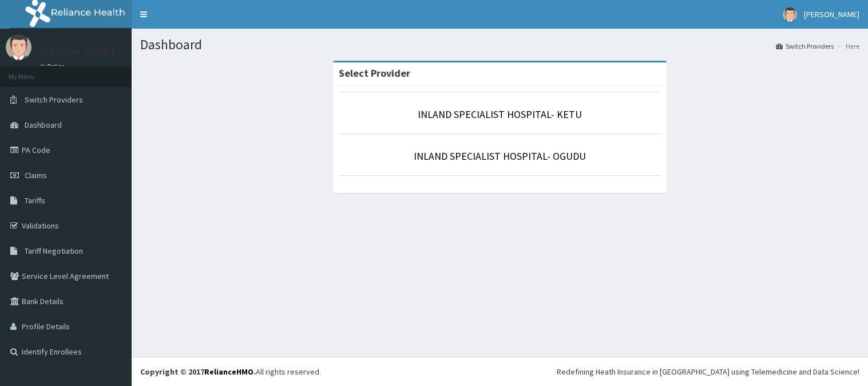  What do you see at coordinates (500, 114) in the screenshot?
I see `a: INLAND SPECIALIST HOSPITAL- KETU` at bounding box center [500, 114].